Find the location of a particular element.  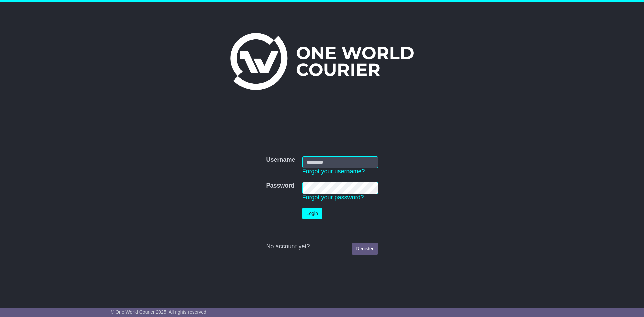

label: Password is located at coordinates (280, 186).